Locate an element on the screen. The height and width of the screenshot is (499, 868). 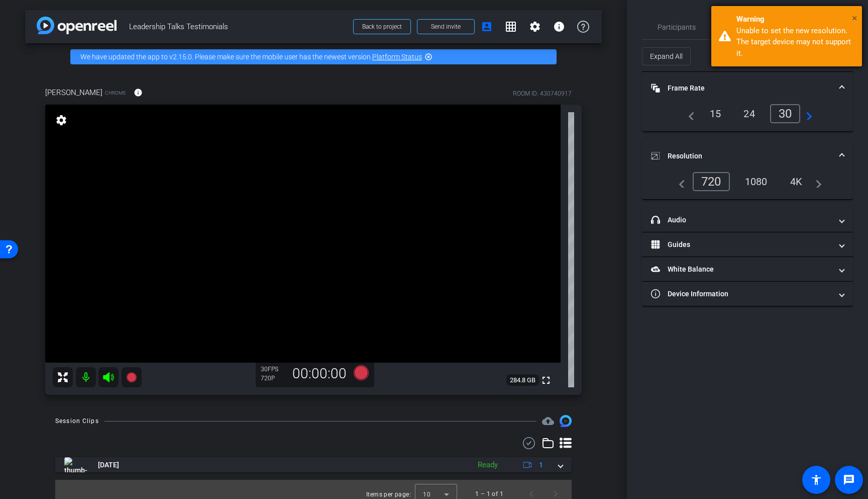
span: Leadership Talks Testimonials is located at coordinates (238, 27).